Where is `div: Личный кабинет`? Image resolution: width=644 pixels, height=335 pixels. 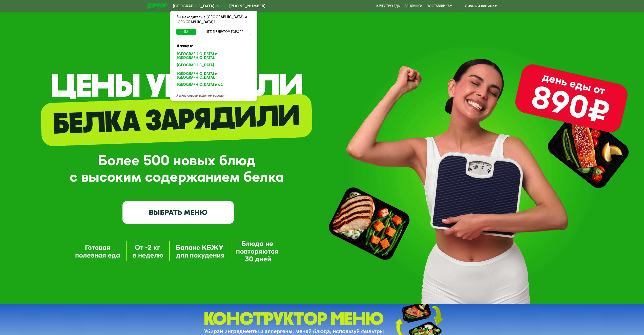 div: Личный кабинет is located at coordinates (481, 6).